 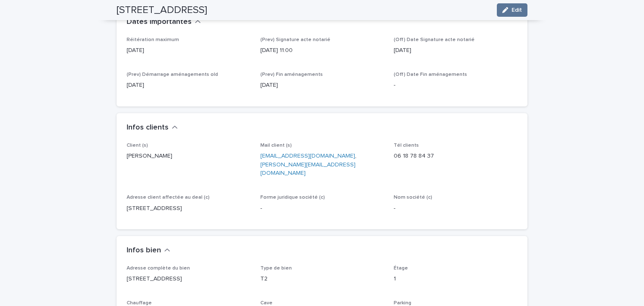 What do you see at coordinates (291, 75) in the screenshot?
I see `span: (Prev) Fin aménagements` at bounding box center [291, 75].